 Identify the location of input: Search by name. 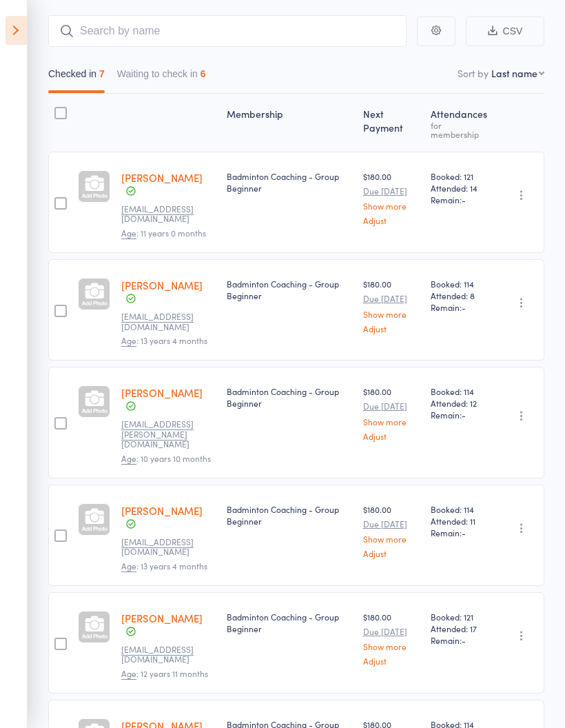
(227, 31).